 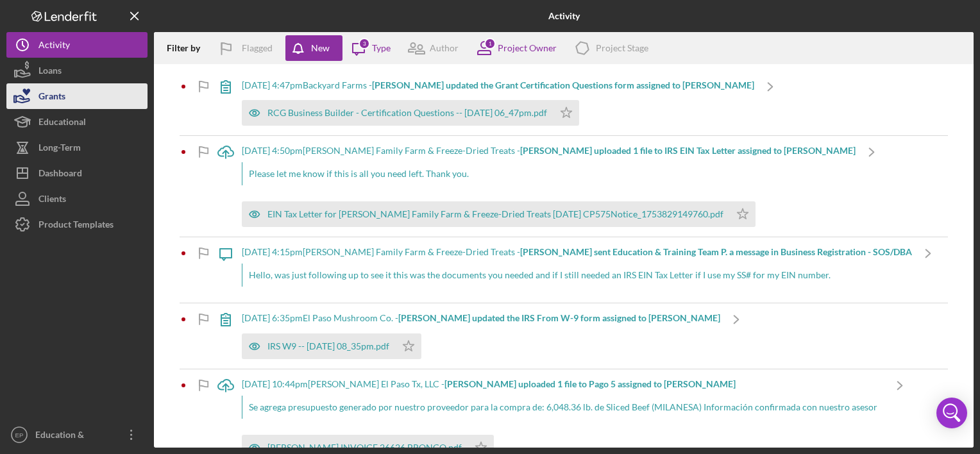 I want to click on b: Activity, so click(x=564, y=16).